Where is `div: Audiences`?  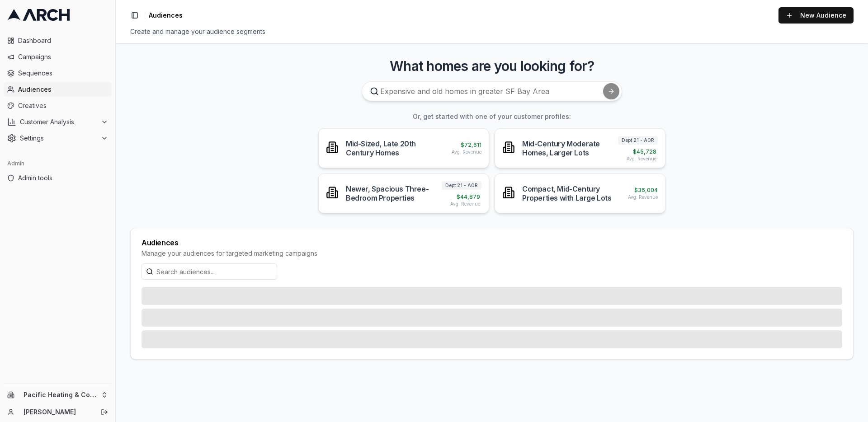 div: Audiences is located at coordinates (492, 243).